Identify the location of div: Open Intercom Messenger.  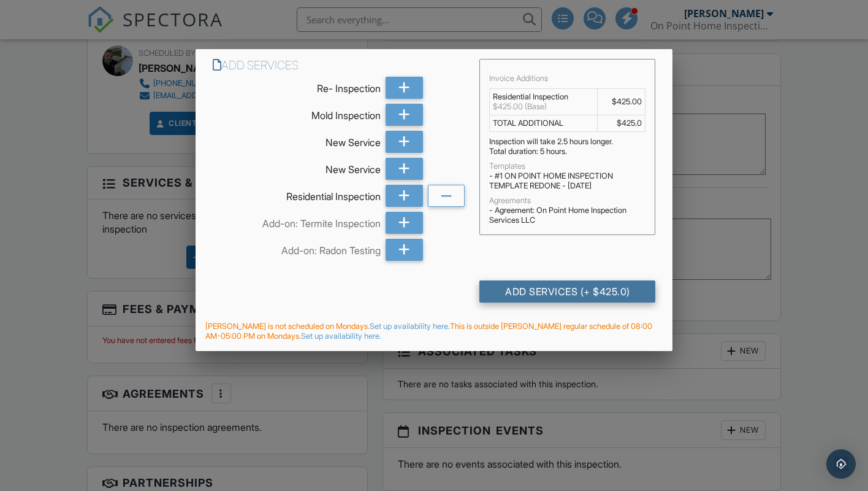
(841, 464).